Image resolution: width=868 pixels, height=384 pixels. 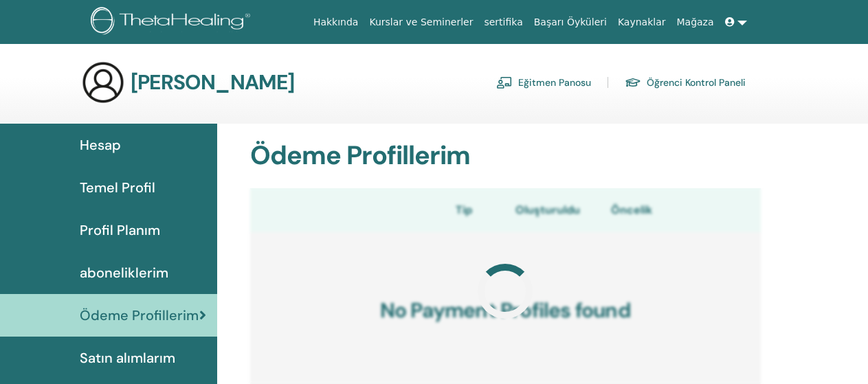 What do you see at coordinates (421, 22) in the screenshot?
I see `a: Kurslar ve Seminerler` at bounding box center [421, 22].